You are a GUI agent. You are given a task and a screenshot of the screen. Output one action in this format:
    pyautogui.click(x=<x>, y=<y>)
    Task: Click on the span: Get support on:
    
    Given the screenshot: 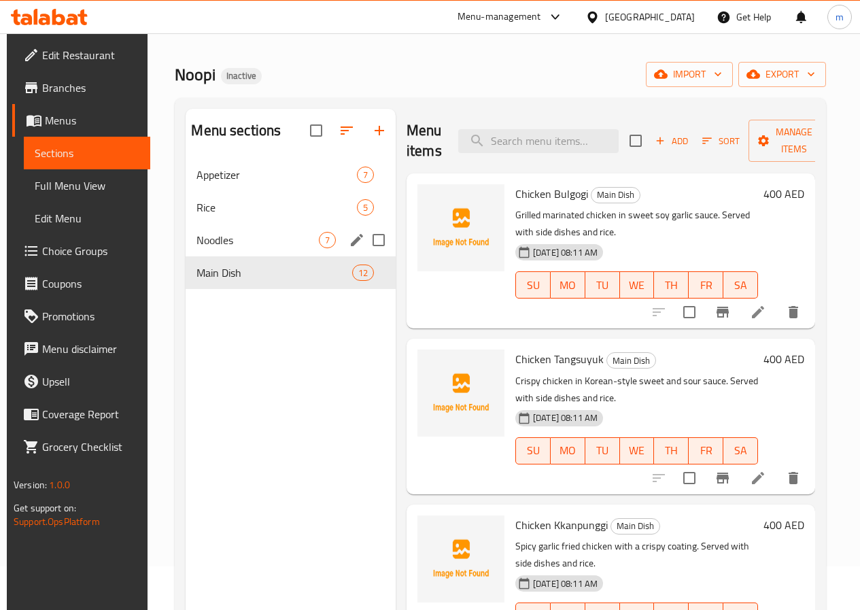 What is the action you would take?
    pyautogui.click(x=45, y=508)
    